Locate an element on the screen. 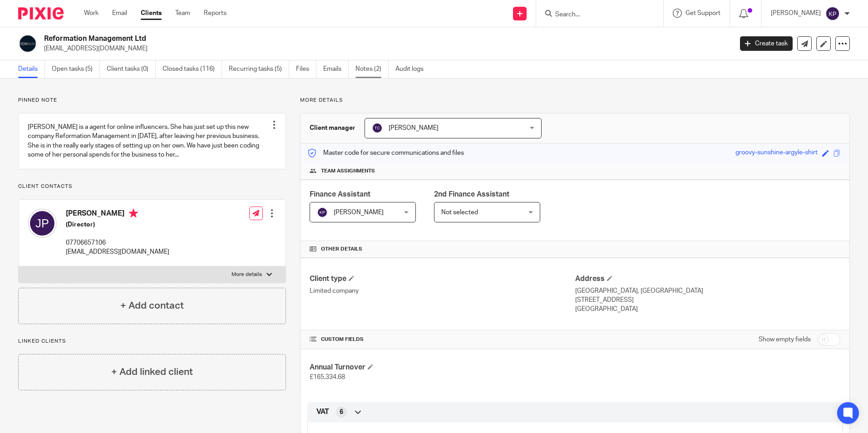 The height and width of the screenshot is (433, 868). p: Pinned note is located at coordinates (152, 100).